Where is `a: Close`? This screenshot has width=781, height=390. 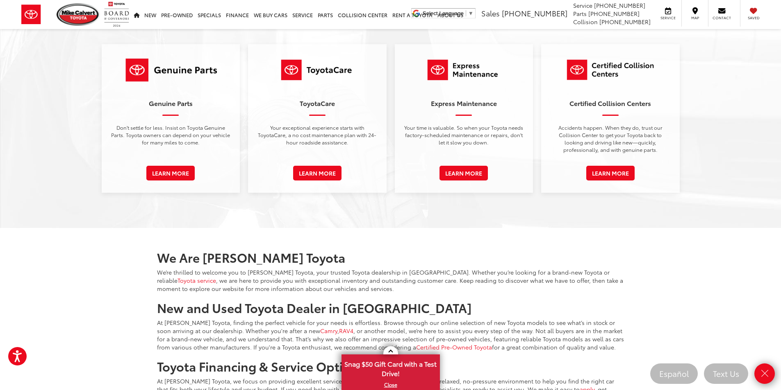
a: Close is located at coordinates (764, 374).